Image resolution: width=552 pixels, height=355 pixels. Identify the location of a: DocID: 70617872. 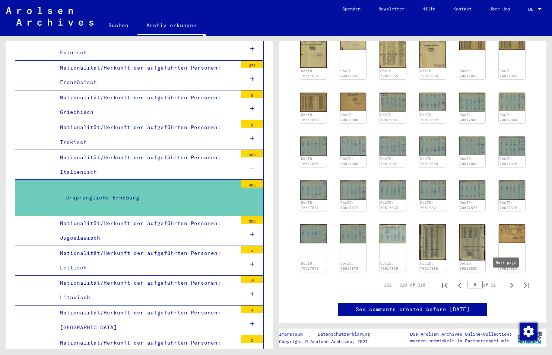
(349, 205).